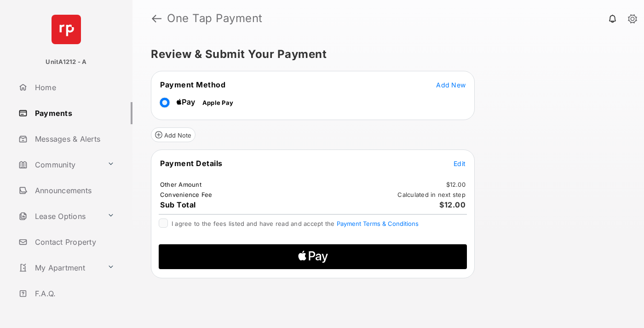 Image resolution: width=644 pixels, height=328 pixels. I want to click on span: I agree to the fees listed and have read and accept the, so click(295, 224).